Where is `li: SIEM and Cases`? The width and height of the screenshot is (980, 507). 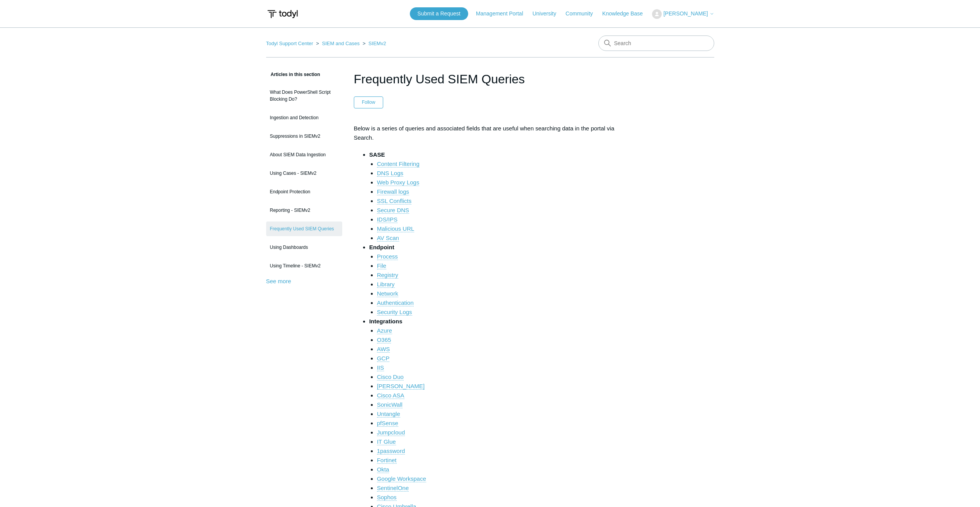 li: SIEM and Cases is located at coordinates (338, 44).